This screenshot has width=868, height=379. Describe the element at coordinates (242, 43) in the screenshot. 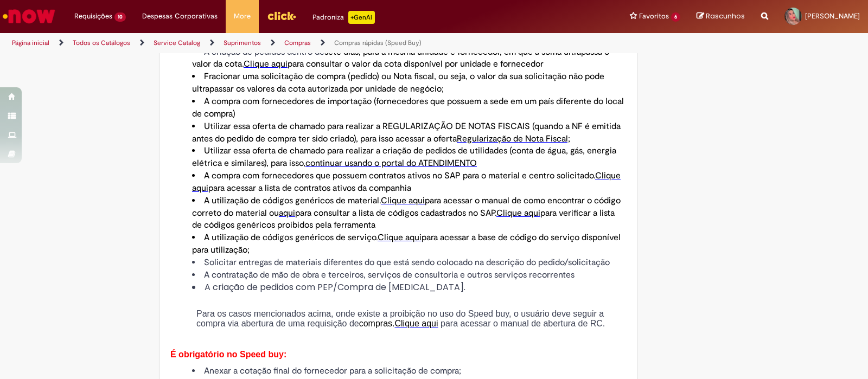

I see `a: Suprimentos` at that location.